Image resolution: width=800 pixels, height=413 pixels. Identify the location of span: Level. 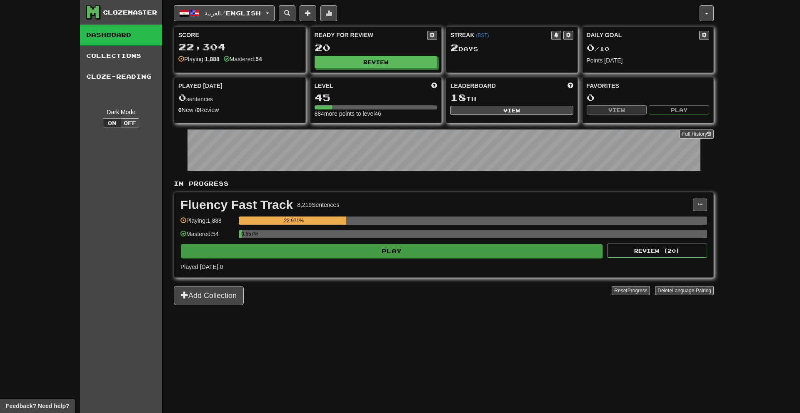
(324, 86).